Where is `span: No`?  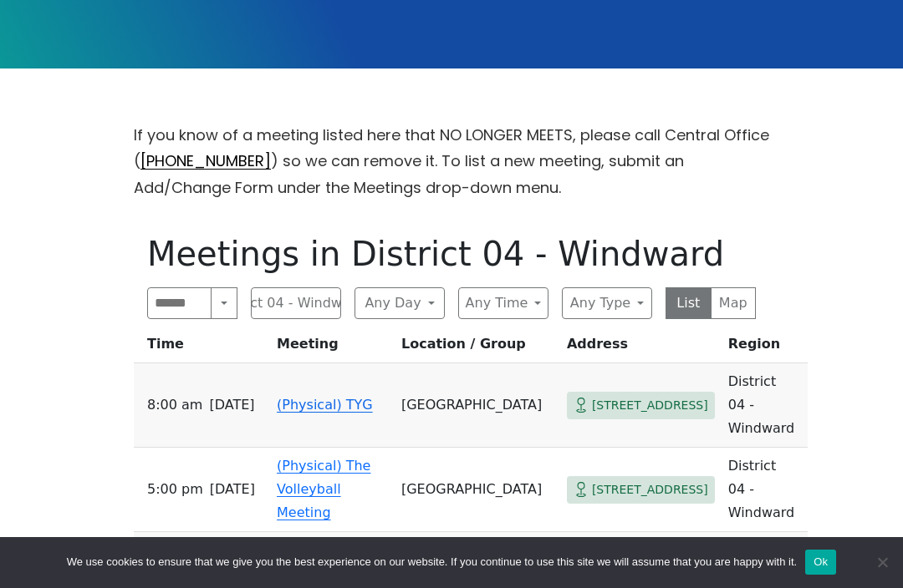
span: No is located at coordinates (882, 562).